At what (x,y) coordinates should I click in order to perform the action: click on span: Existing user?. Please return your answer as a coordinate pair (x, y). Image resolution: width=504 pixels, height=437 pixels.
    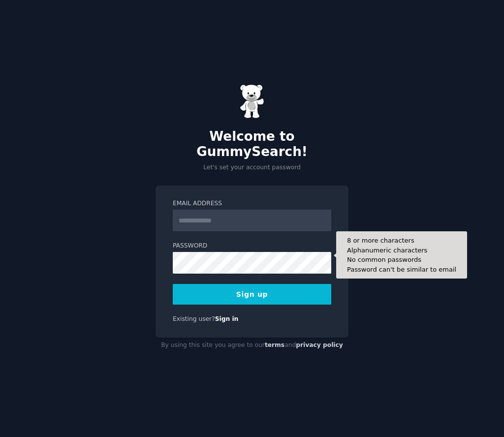
    Looking at the image, I should click on (194, 319).